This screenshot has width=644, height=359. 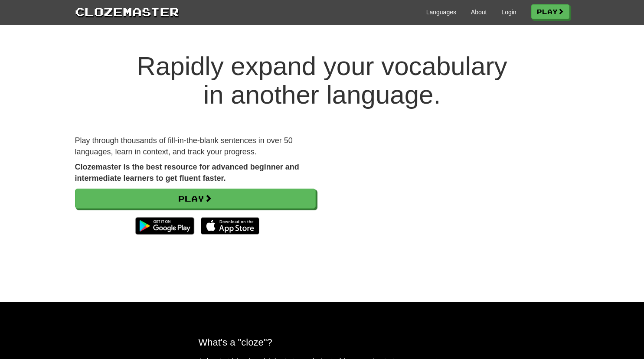 I want to click on img: Download_on_the_App_Store_Badge_US-UK_135x40-25178aeef6eb6b83b96f5f2d004eda3bffbb37122de64afbaef7..., so click(x=230, y=226).